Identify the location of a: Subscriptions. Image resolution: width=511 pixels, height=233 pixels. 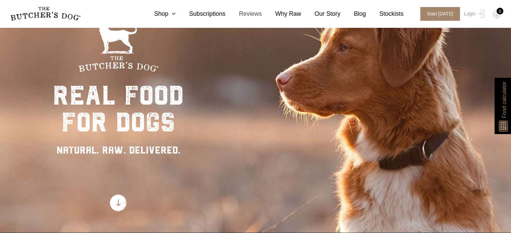
(200, 14).